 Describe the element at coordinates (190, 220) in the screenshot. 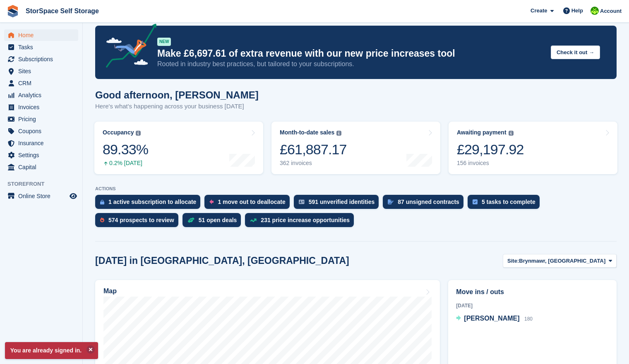

I see `img: deal-1b604bf984904fb50ccaf53a9ad4b4a5d6e5aea283cecdc64d6e3604feb123c2.svg` at that location.